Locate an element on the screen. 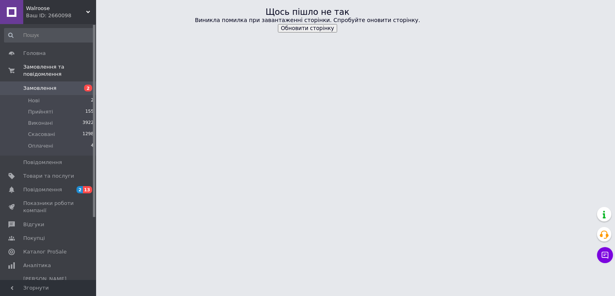 The image size is (615, 296). font: Товари та послуги is located at coordinates (48, 175).